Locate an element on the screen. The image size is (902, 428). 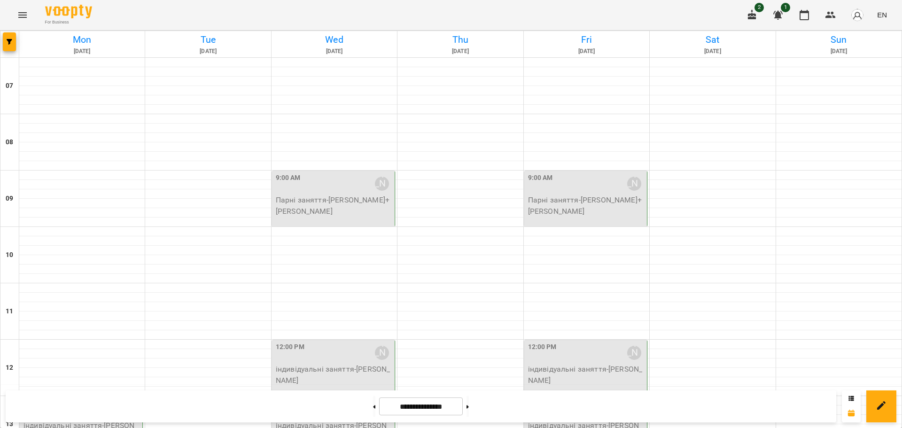
h6: 10 is located at coordinates (9, 255).